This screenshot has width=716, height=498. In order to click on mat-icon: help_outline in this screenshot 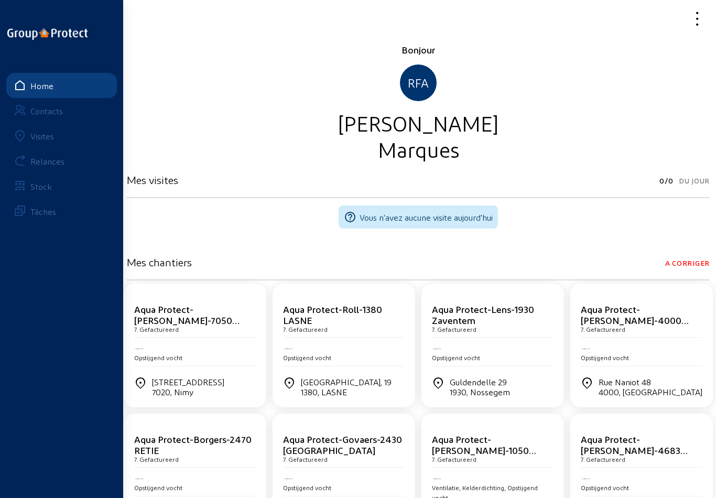, I will do `click(350, 217)`.